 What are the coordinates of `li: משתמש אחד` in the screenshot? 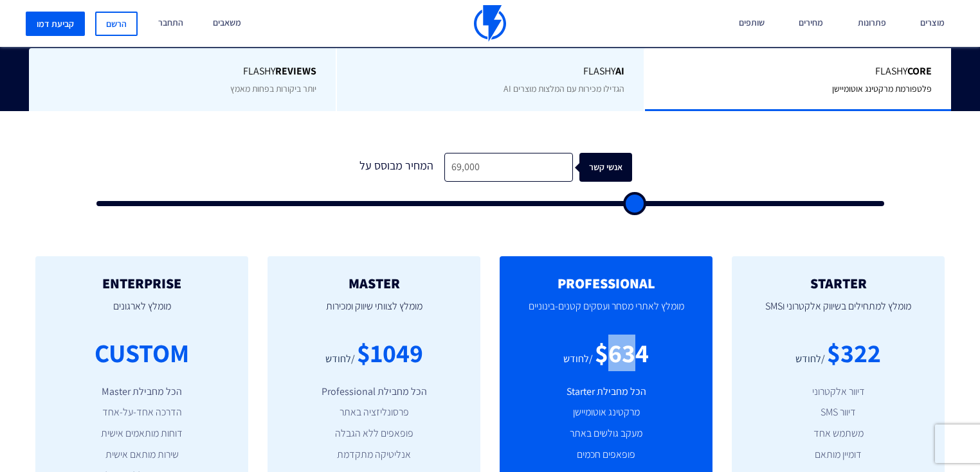 It's located at (838, 434).